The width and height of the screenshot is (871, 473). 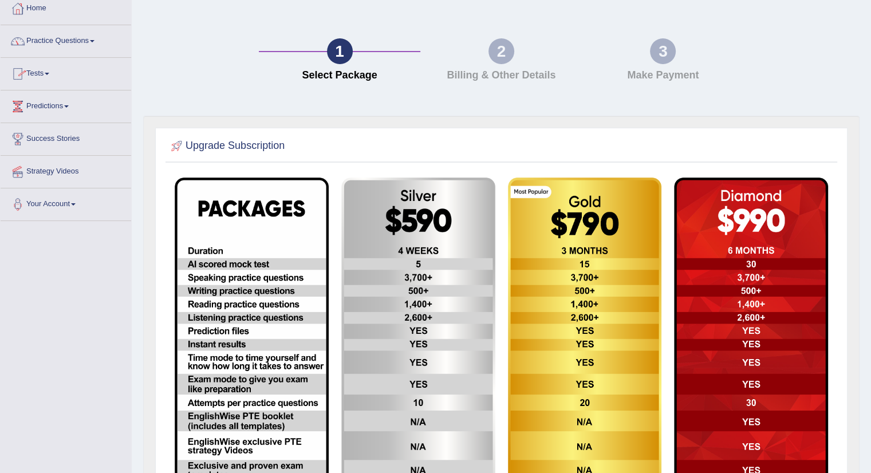 What do you see at coordinates (663, 76) in the screenshot?
I see `h4: Make Payment` at bounding box center [663, 76].